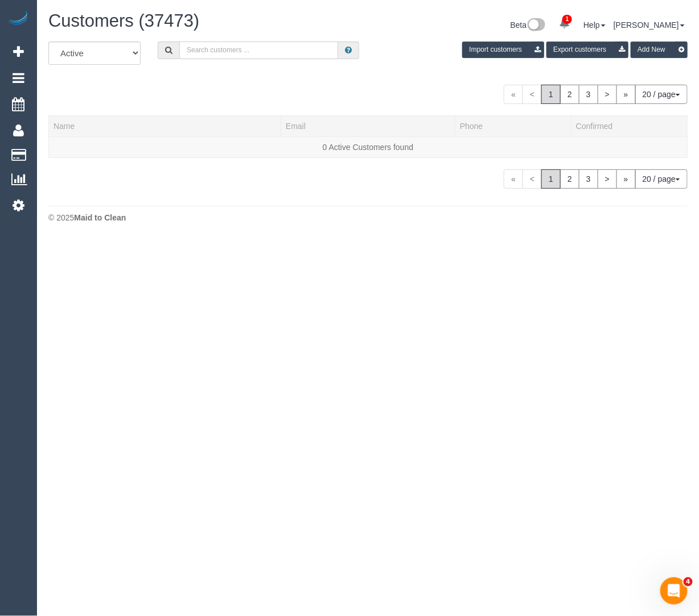 The image size is (699, 616). Describe the element at coordinates (535, 25) in the screenshot. I see `img: New interface` at that location.